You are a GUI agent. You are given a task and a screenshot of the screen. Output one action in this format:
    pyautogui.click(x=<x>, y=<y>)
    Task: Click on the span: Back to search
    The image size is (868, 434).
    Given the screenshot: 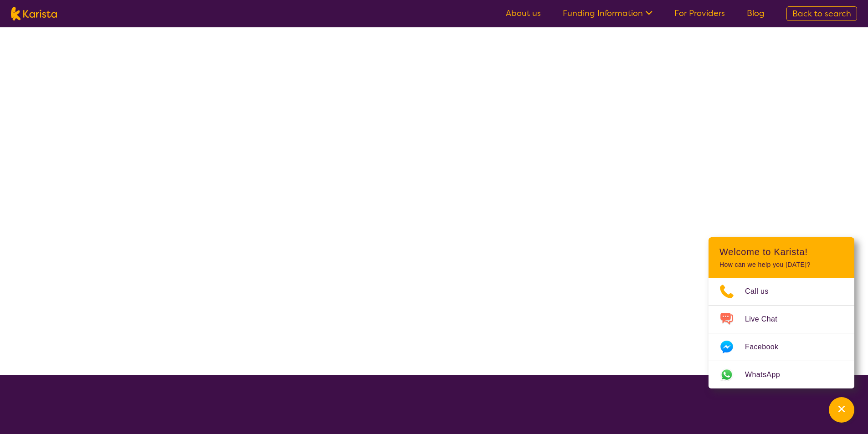 What is the action you would take?
    pyautogui.click(x=822, y=14)
    